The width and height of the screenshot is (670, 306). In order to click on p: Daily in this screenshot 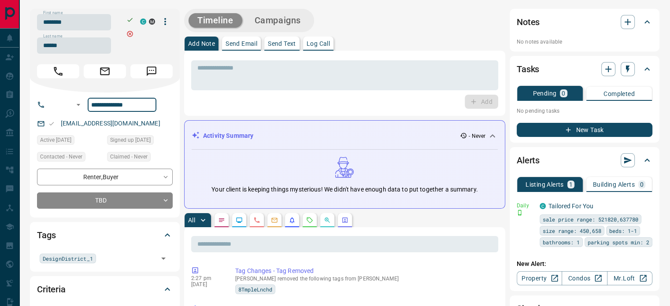, I will do `click(525, 206)`.